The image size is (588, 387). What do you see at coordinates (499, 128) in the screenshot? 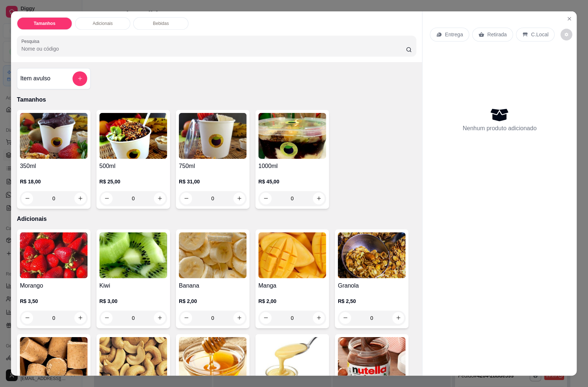
I see `p: Nenhum produto adicionado` at bounding box center [499, 128].